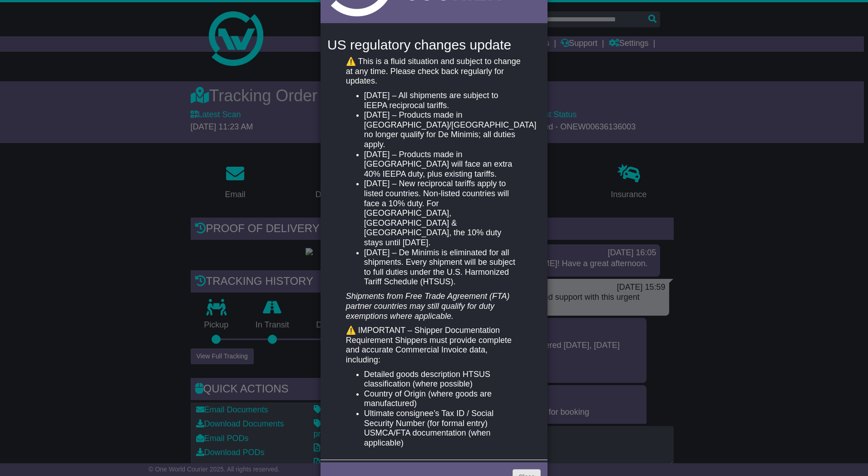 The image size is (868, 476). I want to click on li: Ultimate consignee’s Tax ID / Social Security Number (for formal entry) USMCA/FTA documentation (..., so click(443, 428).